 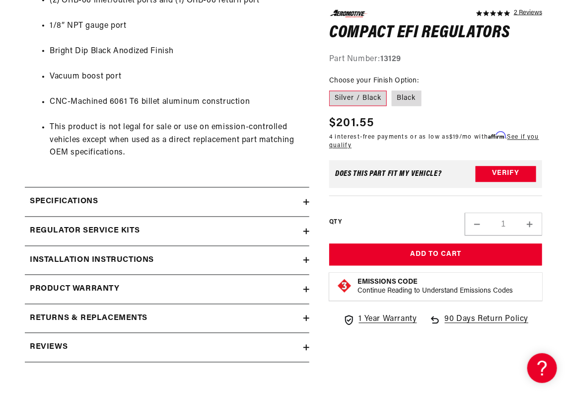 I want to click on a: 2 reviews, so click(x=528, y=13).